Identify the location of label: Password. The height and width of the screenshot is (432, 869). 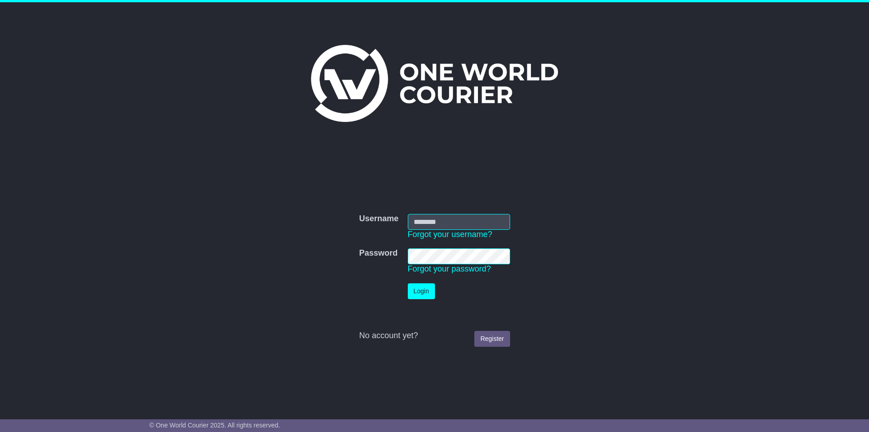
(378, 253).